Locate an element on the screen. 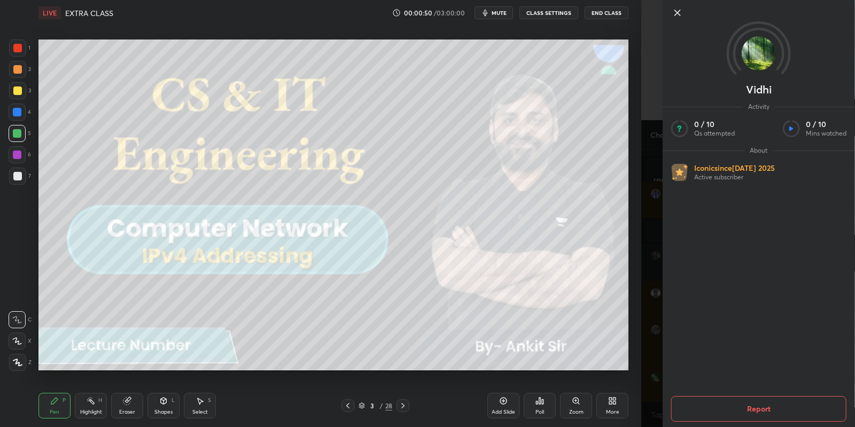 The height and width of the screenshot is (427, 855). span: About is located at coordinates (758, 151).